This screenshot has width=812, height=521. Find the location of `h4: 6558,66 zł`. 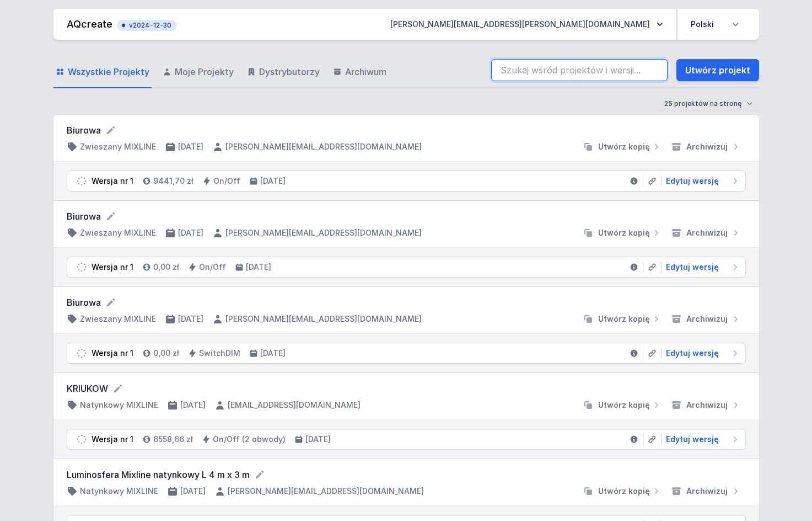

h4: 6558,66 zł is located at coordinates (173, 439).